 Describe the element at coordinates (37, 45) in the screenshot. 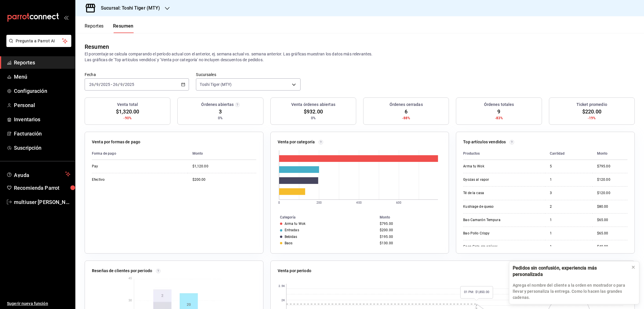

I see `a: Pregunta a Parrot AI` at that location.